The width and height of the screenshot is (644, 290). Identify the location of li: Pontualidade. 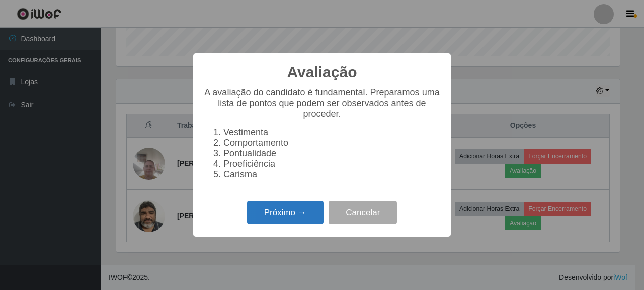
(332, 154).